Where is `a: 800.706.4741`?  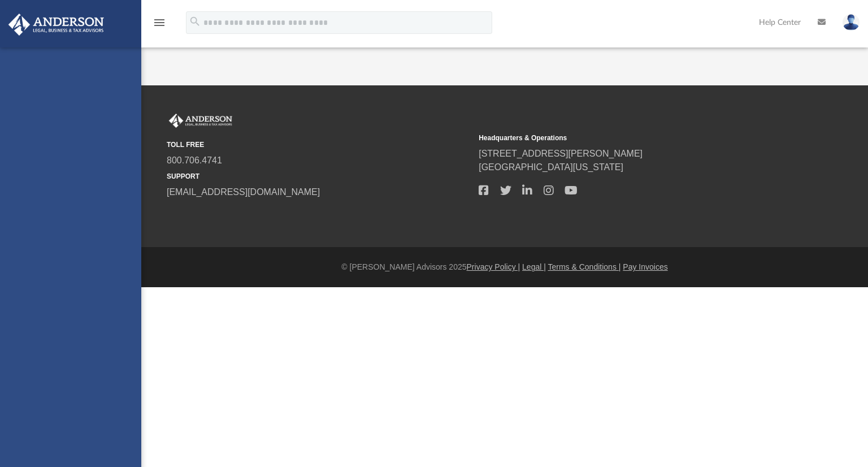 a: 800.706.4741 is located at coordinates (194, 160).